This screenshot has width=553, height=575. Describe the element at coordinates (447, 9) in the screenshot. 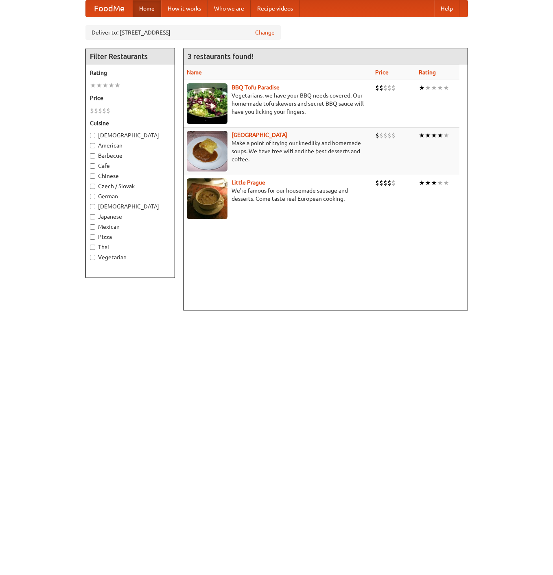

I see `a: Help` at that location.